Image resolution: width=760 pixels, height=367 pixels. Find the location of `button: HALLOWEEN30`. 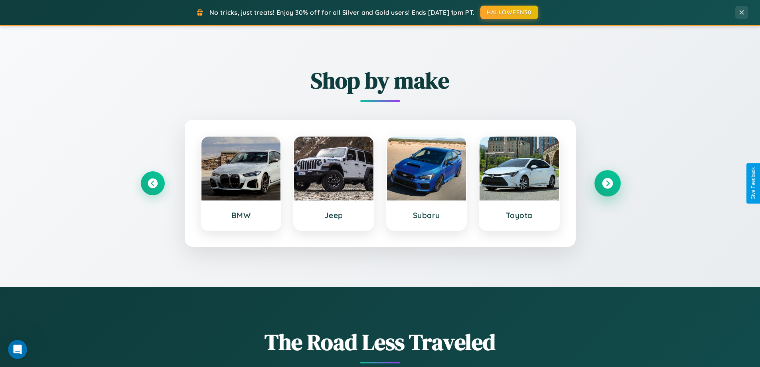

button: HALLOWEEN30 is located at coordinates (509, 12).